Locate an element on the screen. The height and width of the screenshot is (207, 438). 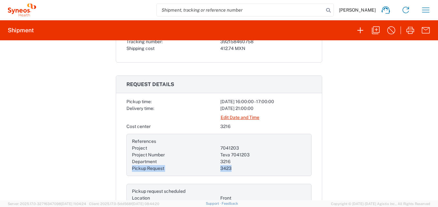
span: Shipping cost is located at coordinates (140, 48).